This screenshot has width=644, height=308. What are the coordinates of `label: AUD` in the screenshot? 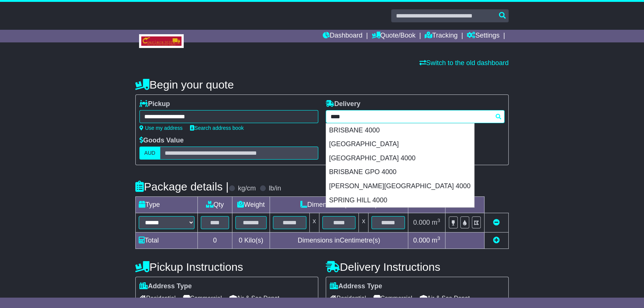 It's located at (150, 153).